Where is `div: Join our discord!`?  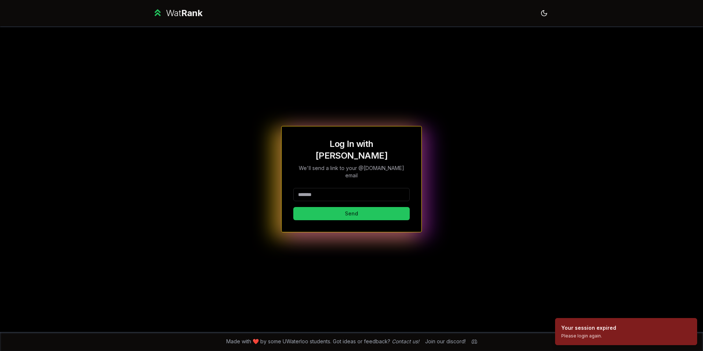 div: Join our discord! is located at coordinates (445, 341).